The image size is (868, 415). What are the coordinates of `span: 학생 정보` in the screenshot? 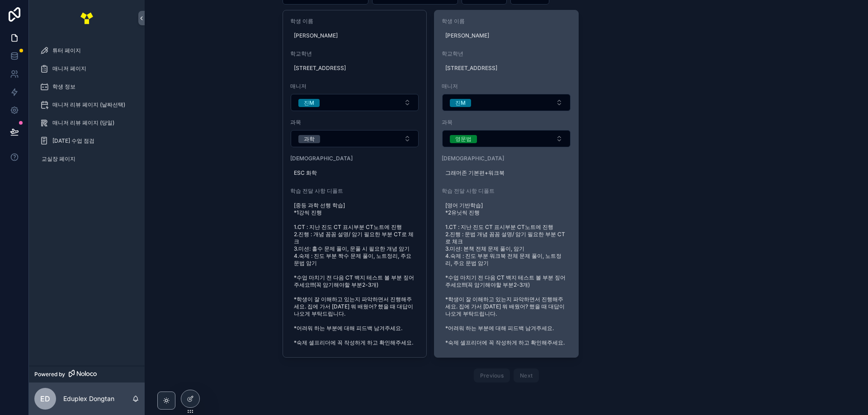 It's located at (64, 87).